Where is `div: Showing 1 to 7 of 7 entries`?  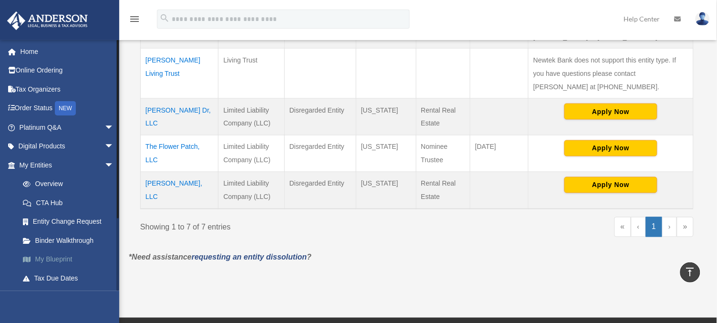 div: Showing 1 to 7 of 7 entries is located at coordinates (275, 226).